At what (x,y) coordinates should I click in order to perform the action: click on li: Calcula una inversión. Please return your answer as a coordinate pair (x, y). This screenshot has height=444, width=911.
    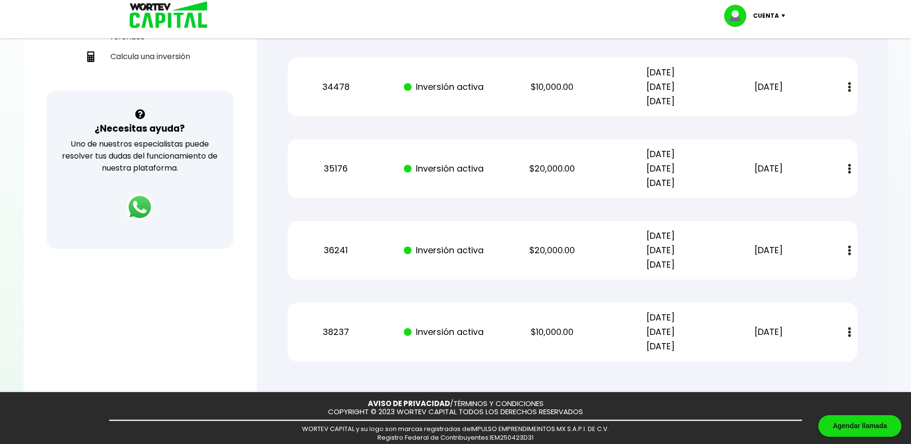
    Looking at the image, I should click on (140, 56).